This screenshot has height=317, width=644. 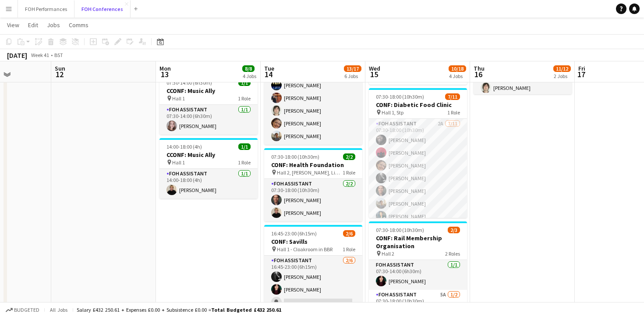 I want to click on span: 11/12, so click(x=562, y=68).